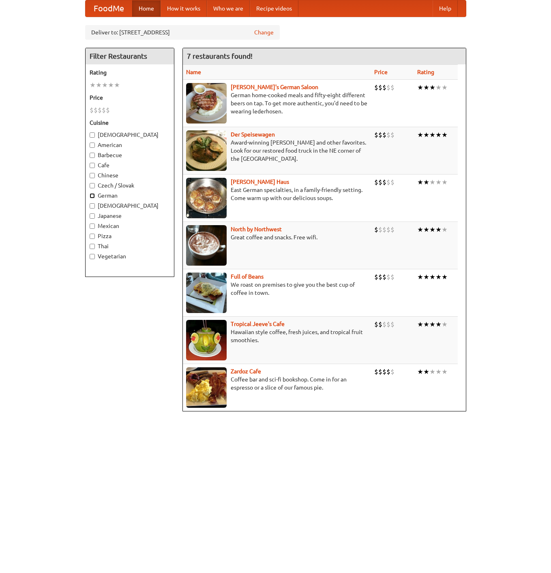 This screenshot has width=551, height=573. I want to click on label: Czech / Slovak, so click(130, 186).